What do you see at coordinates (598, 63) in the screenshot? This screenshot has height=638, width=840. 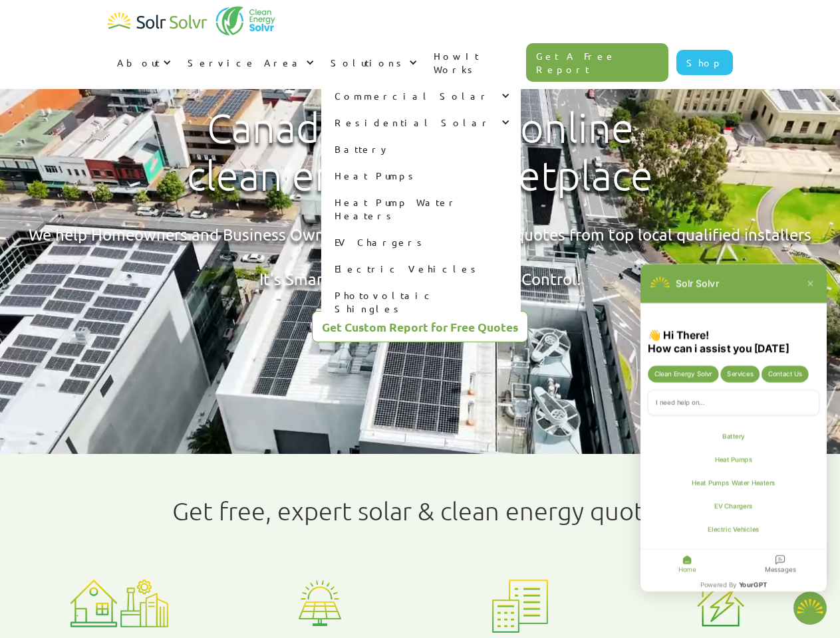 I see `a: Get A Free Report` at bounding box center [598, 63].